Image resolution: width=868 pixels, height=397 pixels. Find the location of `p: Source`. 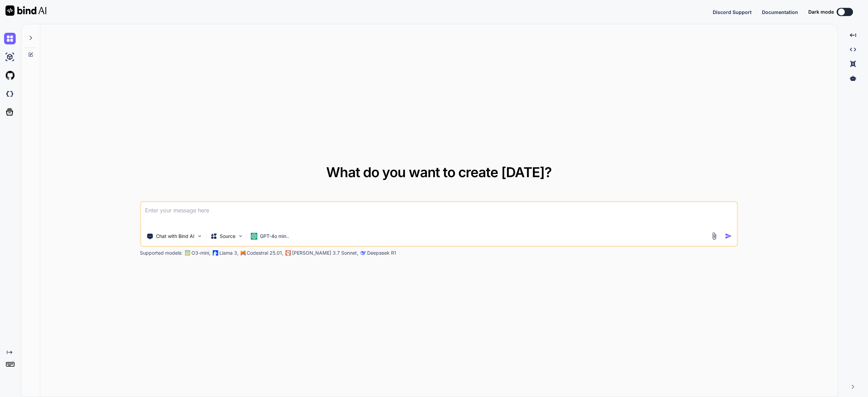

p: Source is located at coordinates (227, 236).